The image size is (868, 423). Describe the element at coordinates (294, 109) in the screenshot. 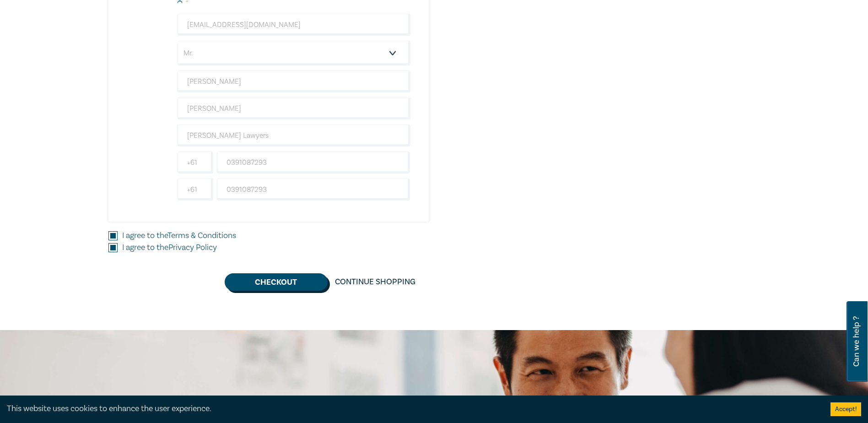

I see `input: Last Name*` at that location.